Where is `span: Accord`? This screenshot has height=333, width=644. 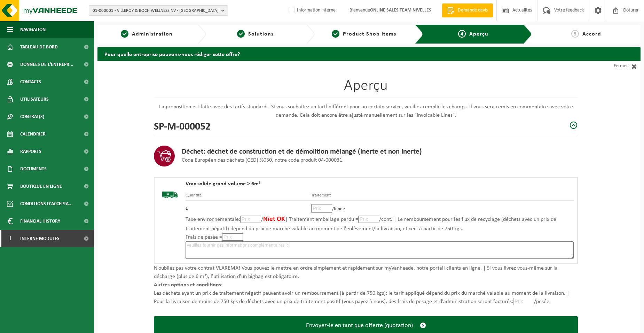
span: Accord is located at coordinates (591, 34).